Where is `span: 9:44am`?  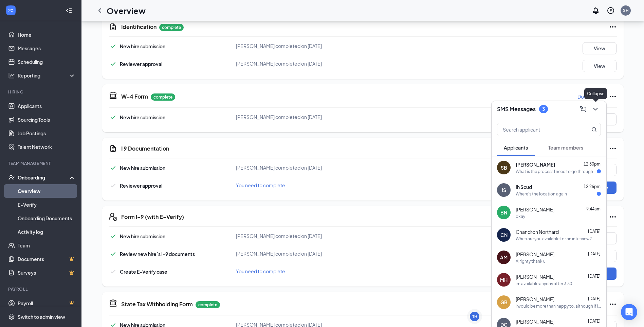
span: 9:44am is located at coordinates (593, 209).